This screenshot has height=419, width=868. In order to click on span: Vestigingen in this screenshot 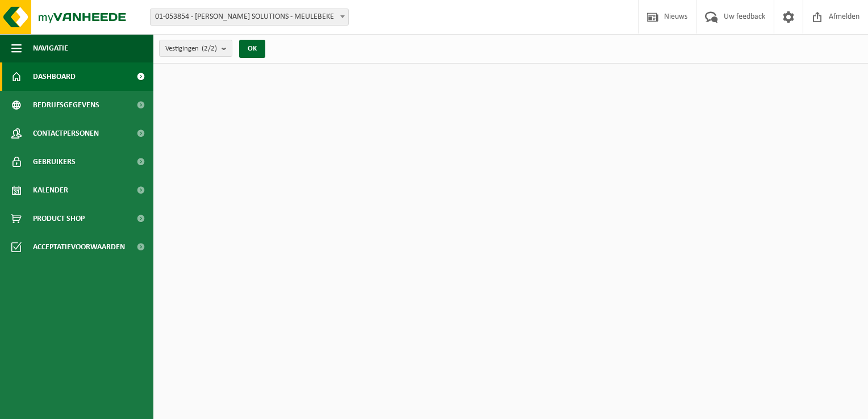, I will do `click(191, 49)`.